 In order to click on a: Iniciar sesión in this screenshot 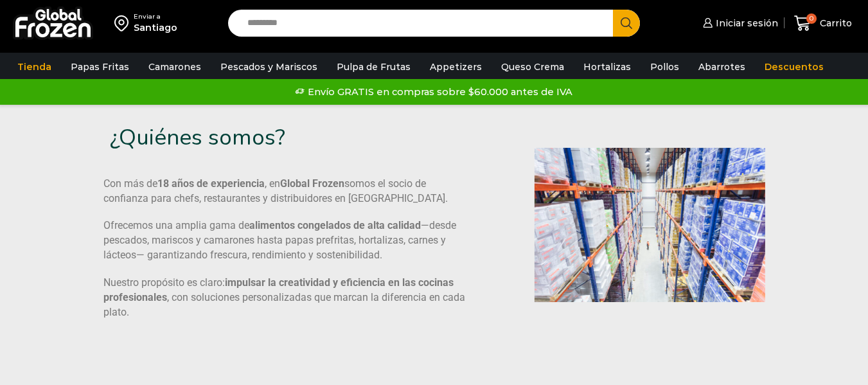, I will do `click(739, 23)`.